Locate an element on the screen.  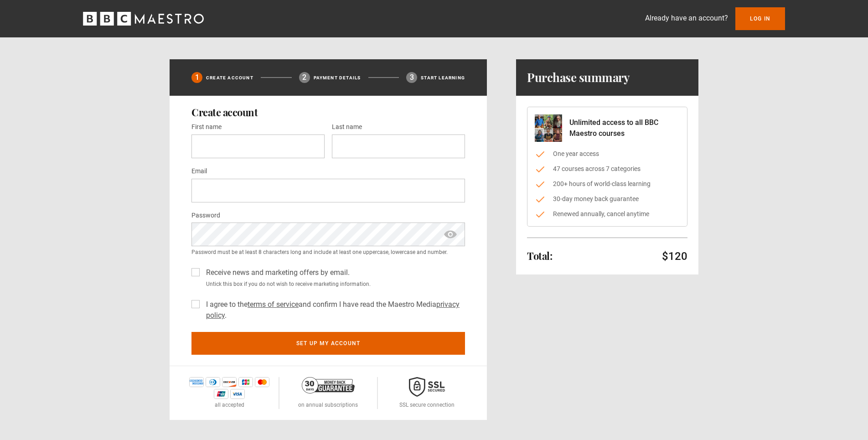
div: 1 is located at coordinates (197, 78).